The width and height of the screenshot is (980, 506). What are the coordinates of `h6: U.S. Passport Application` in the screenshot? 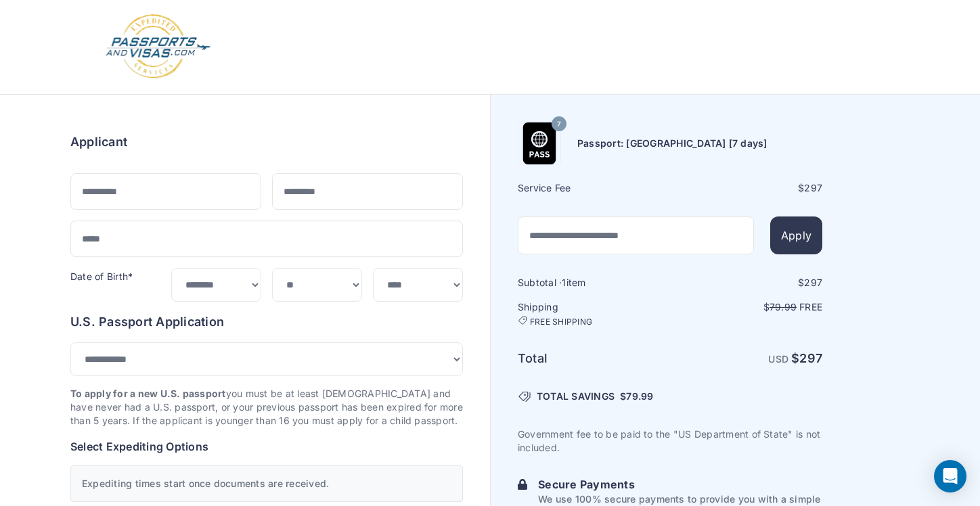 It's located at (267, 322).